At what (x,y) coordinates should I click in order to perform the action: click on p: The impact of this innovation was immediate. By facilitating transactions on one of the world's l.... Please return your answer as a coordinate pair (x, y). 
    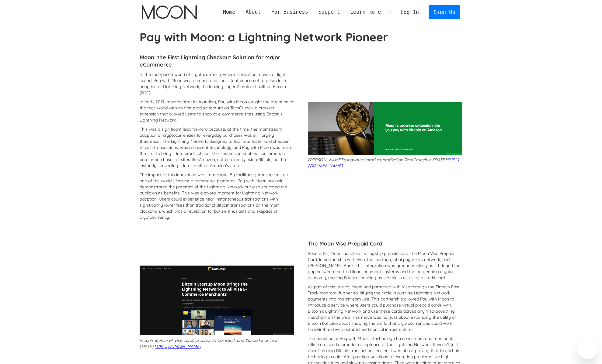
    Looking at the image, I should click on (217, 196).